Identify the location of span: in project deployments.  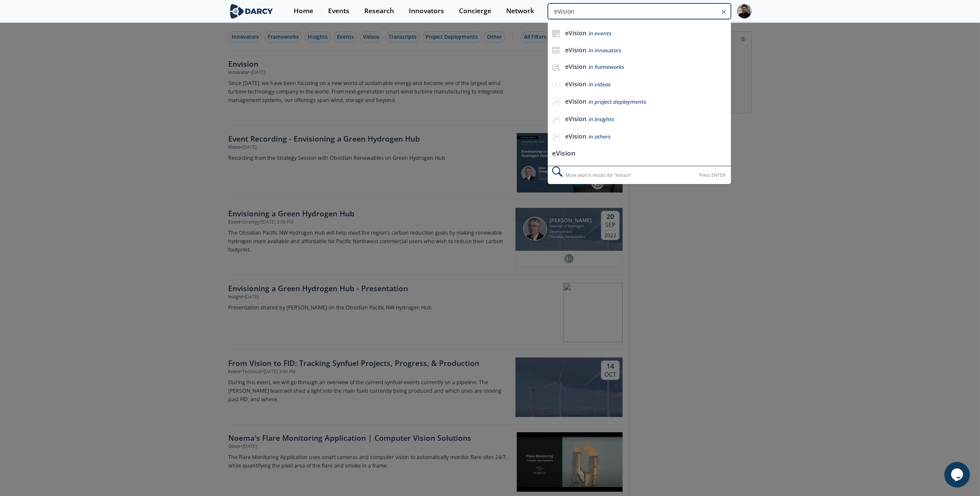
(617, 101).